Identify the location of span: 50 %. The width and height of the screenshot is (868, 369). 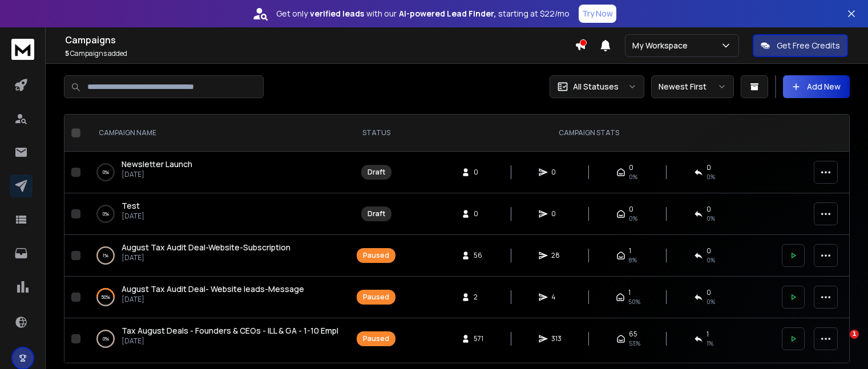
(634, 302).